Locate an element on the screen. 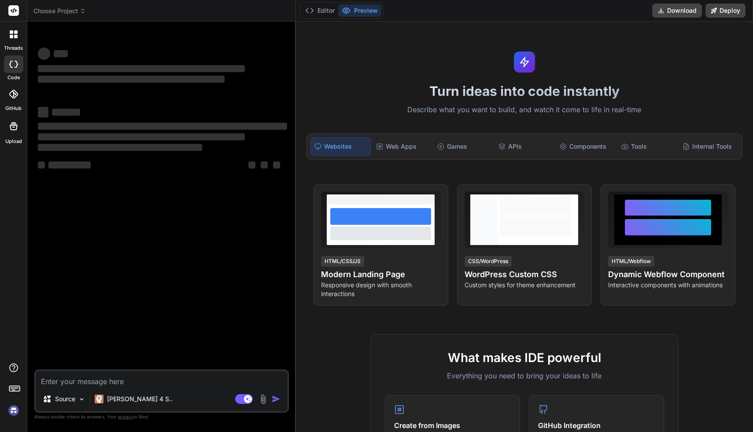  h4: Dynamic Webflow Component is located at coordinates (668, 275).